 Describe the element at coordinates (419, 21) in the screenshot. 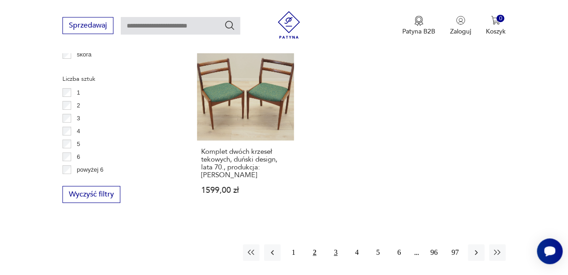

I see `img: Ikona medalu` at that location.